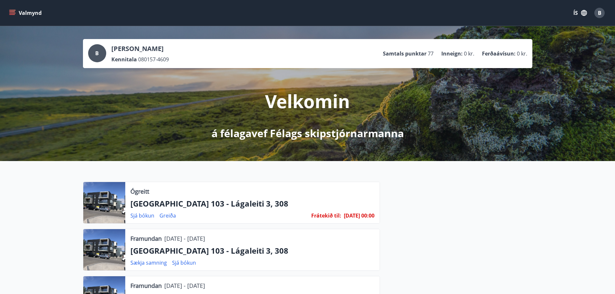 This screenshot has width=615, height=294. I want to click on p: Samtals punktar, so click(405, 54).